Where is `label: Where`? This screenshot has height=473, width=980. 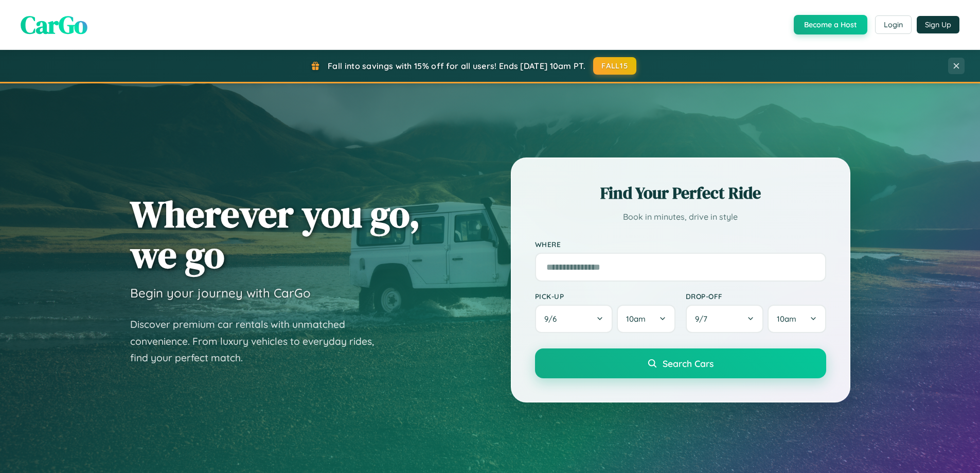 label: Where is located at coordinates (681, 244).